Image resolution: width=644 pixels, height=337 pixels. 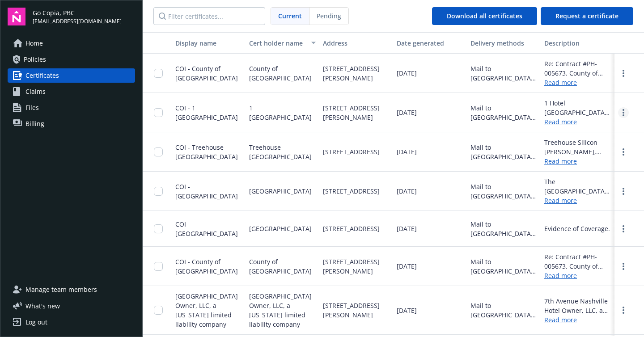 I want to click on span: Home, so click(x=34, y=43).